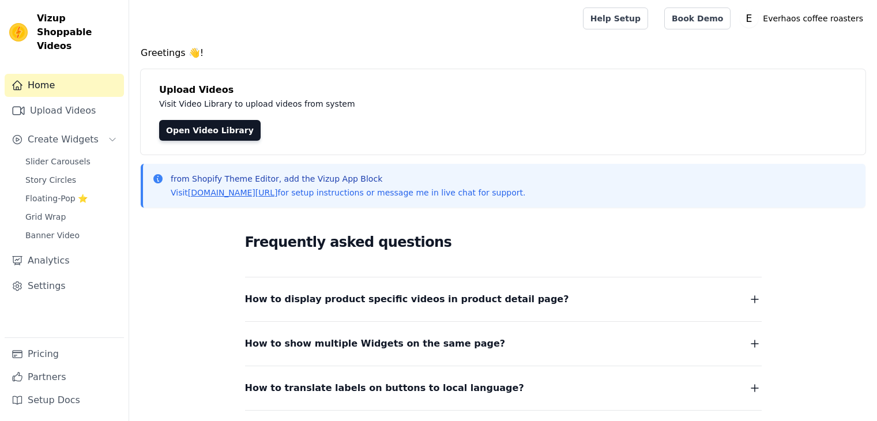  I want to click on span: Create Widgets, so click(63, 140).